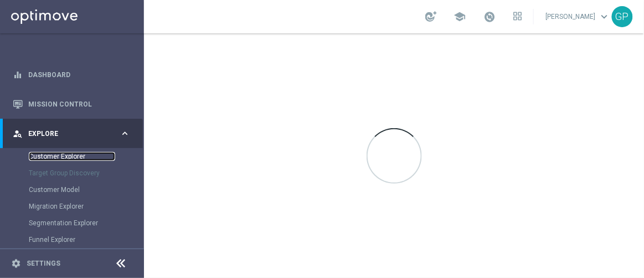 The image size is (644, 278). I want to click on button: person_search Explore keyboard_arrow_right, so click(72, 134).